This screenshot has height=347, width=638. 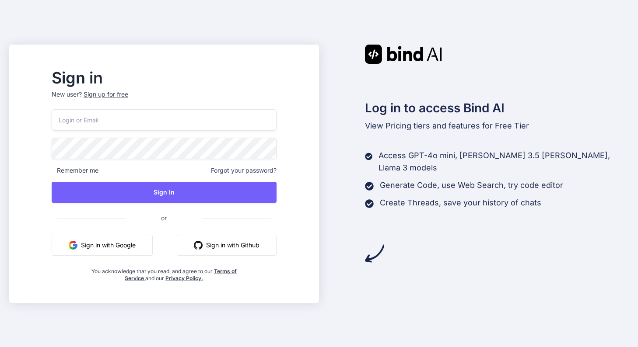 What do you see at coordinates (198, 245) in the screenshot?
I see `img: github` at bounding box center [198, 245].